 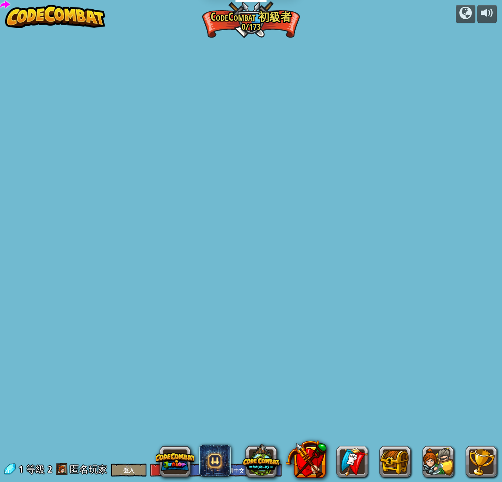 I want to click on img: CodeCombat - Learn how to code by playing a game, so click(x=55, y=16).